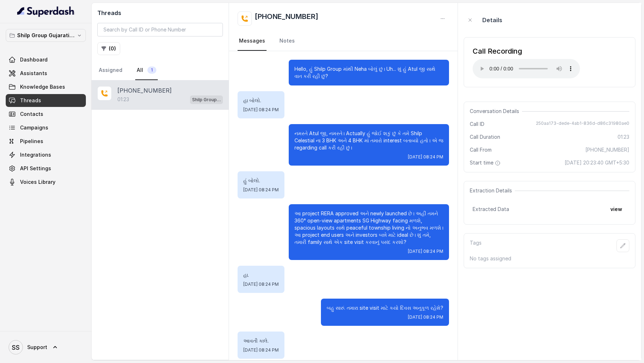  I want to click on p: બહુ સારું. તમારા site visit માટે કયો દિવસ અનુકૂળ રહેશે?, so click(385, 308).